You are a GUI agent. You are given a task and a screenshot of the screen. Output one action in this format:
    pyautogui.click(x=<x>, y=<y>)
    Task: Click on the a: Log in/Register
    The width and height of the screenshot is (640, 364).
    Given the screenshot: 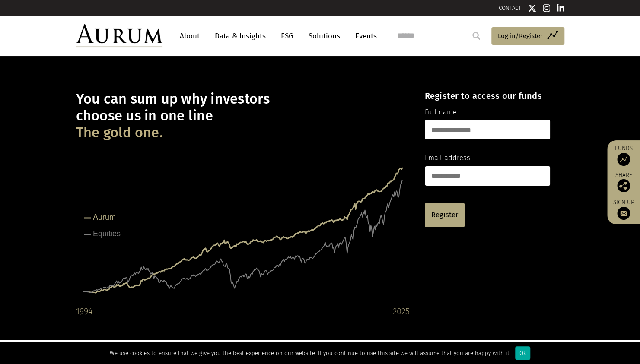 What is the action you would take?
    pyautogui.click(x=527, y=36)
    